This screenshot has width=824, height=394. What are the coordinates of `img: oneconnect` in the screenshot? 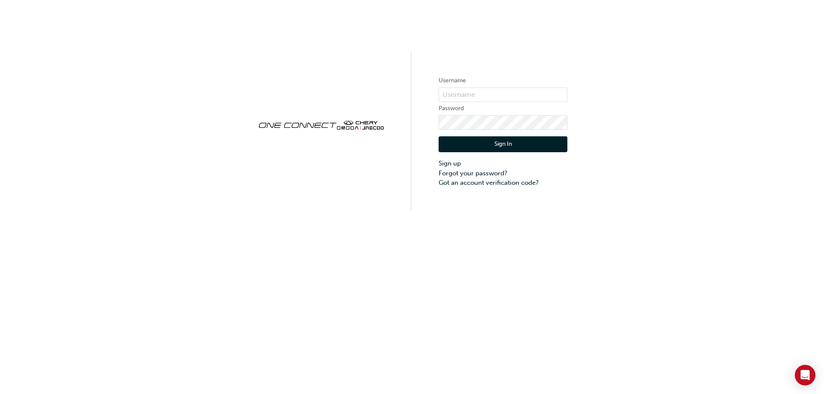 It's located at (321, 124).